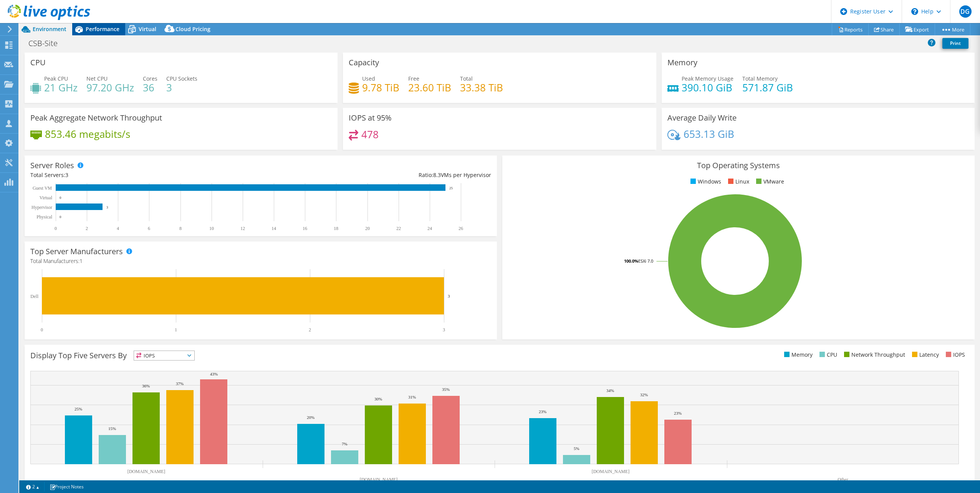 This screenshot has width=980, height=493. I want to click on text: 1, so click(176, 330).